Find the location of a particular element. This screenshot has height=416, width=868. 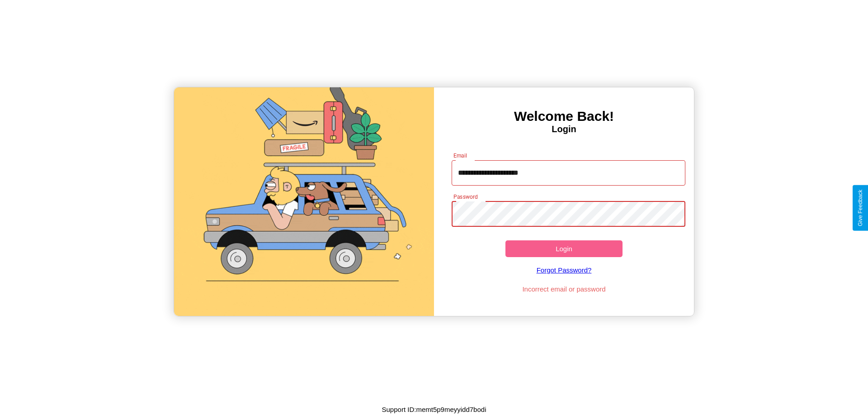

p: Support ID: memt5p9meyyidd7bodi is located at coordinates (434, 409).